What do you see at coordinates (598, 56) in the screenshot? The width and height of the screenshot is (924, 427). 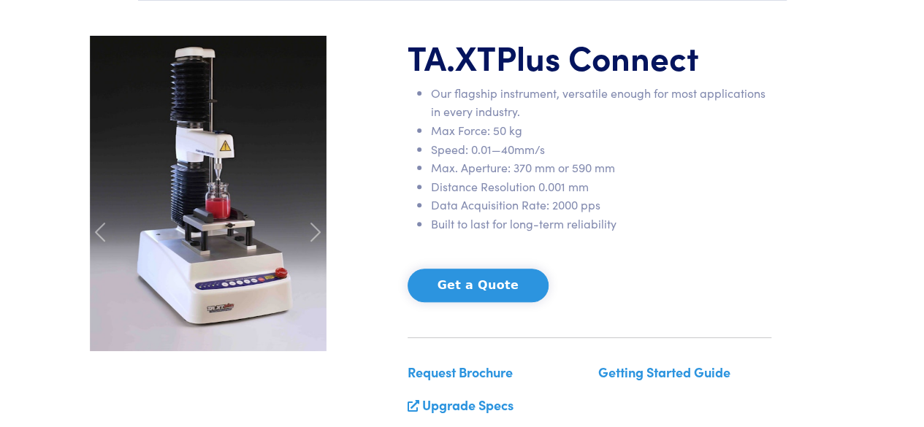 I see `span: Plus Connect` at bounding box center [598, 56].